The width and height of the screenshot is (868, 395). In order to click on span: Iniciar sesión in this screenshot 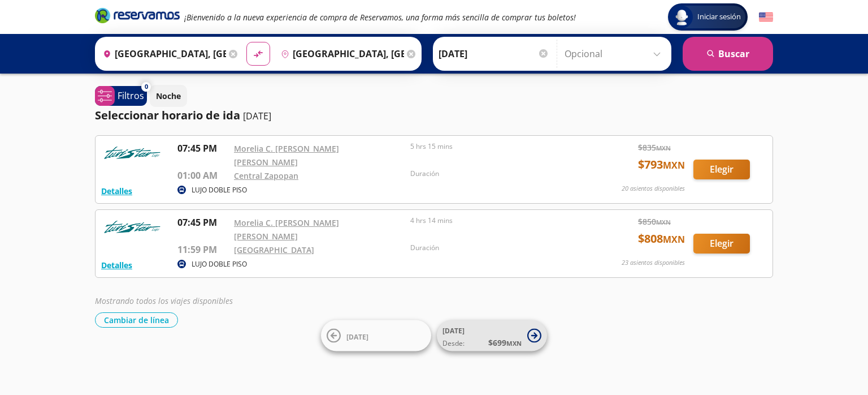, I will do `click(719, 17)`.